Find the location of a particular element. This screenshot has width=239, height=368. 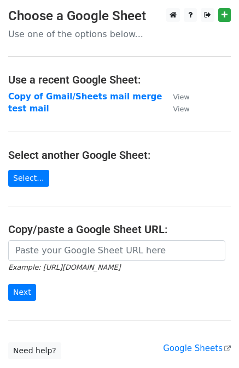

h4: Use a recent Google Sheet: is located at coordinates (119, 80).